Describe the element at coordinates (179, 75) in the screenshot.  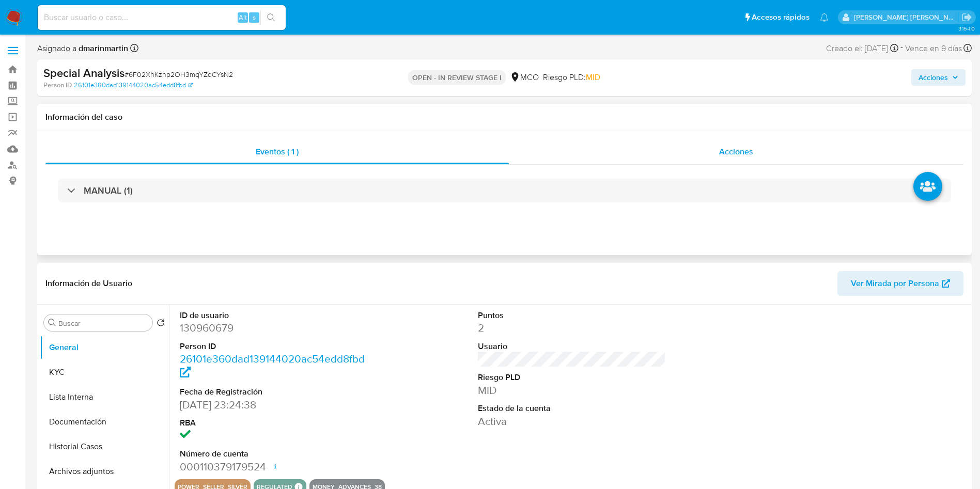
I see `span: # 6F02XhKznp2OH3mqYZqCYsN2` at that location.